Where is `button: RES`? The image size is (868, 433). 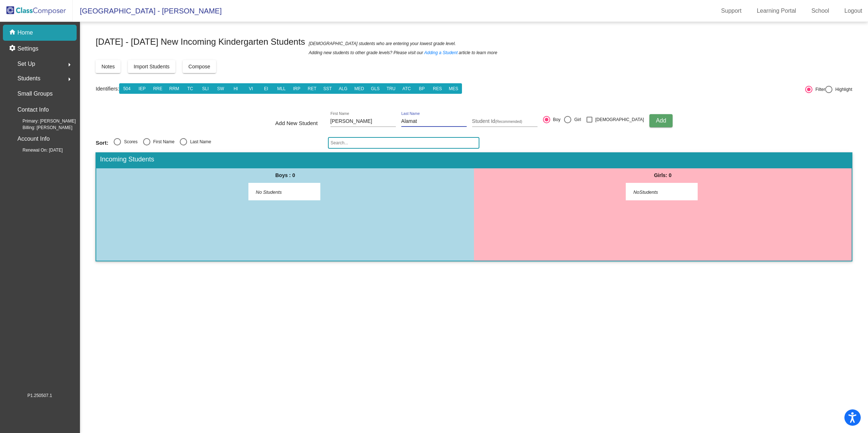
button: RES is located at coordinates (437, 88).